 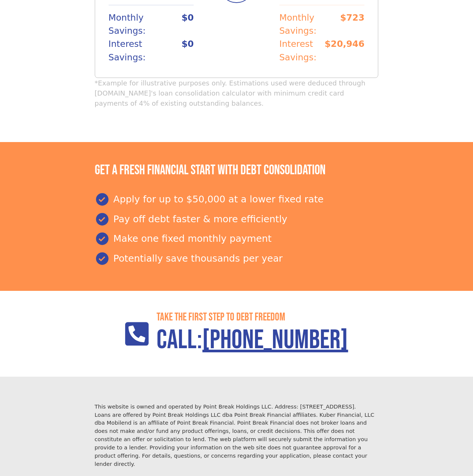 What do you see at coordinates (236, 239) in the screenshot?
I see `div: Make one fixed monthly payment` at bounding box center [236, 239].